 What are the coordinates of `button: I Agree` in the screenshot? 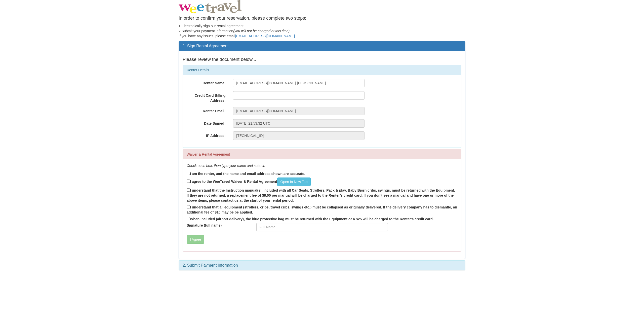 It's located at (195, 239).